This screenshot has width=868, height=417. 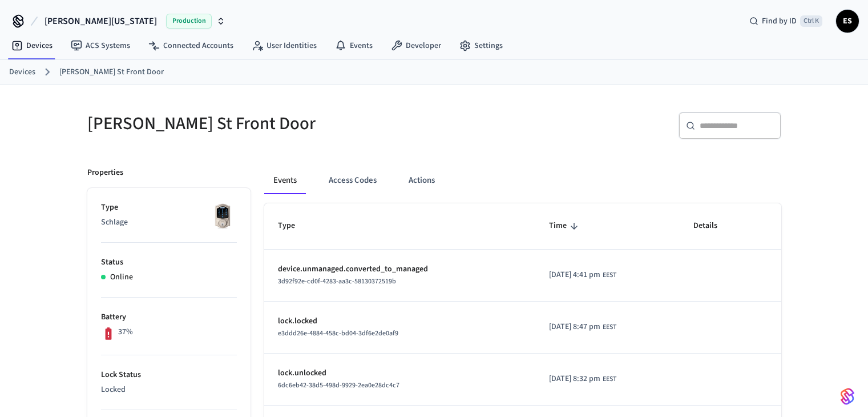 I want to click on span: 3d92f92e-cd0f-4283-aa3c-58130372519b, so click(x=337, y=281).